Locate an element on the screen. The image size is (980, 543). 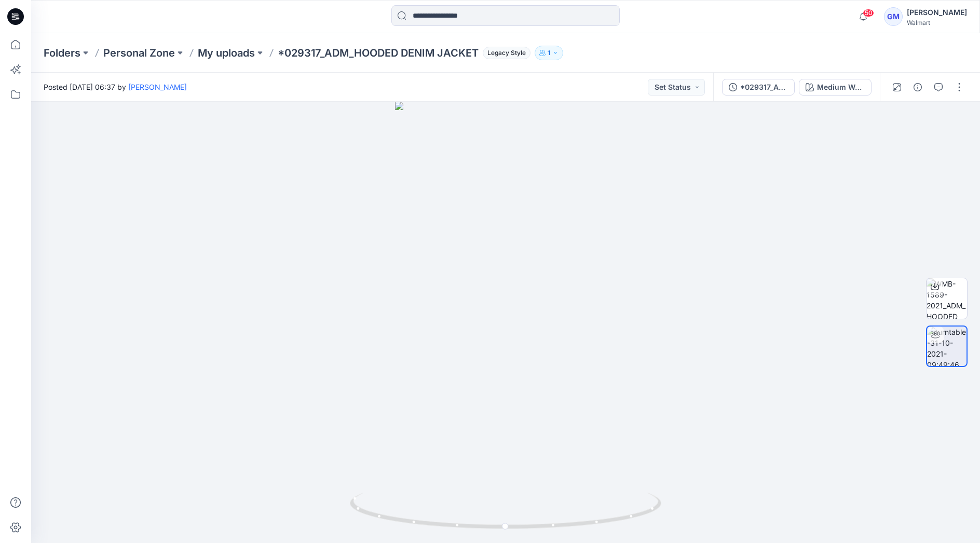
a: My uploads is located at coordinates (227, 53).